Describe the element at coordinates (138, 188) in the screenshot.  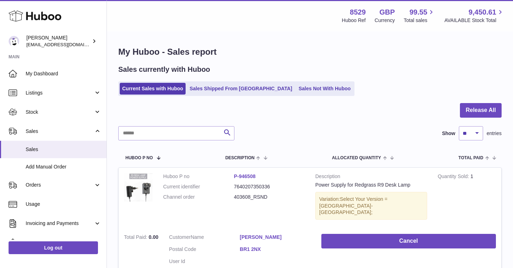
I see `img: Power-Supply-24v.jpg` at that location.